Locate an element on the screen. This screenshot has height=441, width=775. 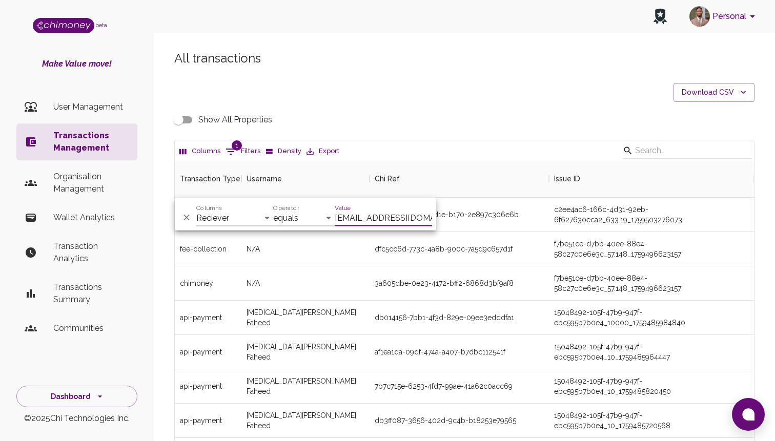
div: af1ea1da-09df-474a-a407-b7dbc112541f is located at coordinates (440, 352).